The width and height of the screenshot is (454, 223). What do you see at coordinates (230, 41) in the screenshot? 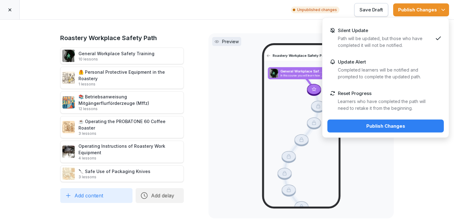
I see `p: Preview` at bounding box center [230, 41].